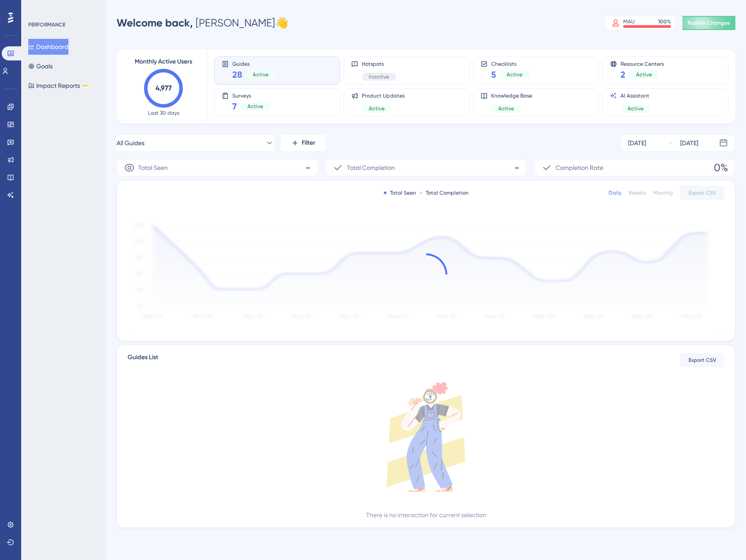 The height and width of the screenshot is (560, 746). I want to click on span: Hotspots, so click(379, 64).